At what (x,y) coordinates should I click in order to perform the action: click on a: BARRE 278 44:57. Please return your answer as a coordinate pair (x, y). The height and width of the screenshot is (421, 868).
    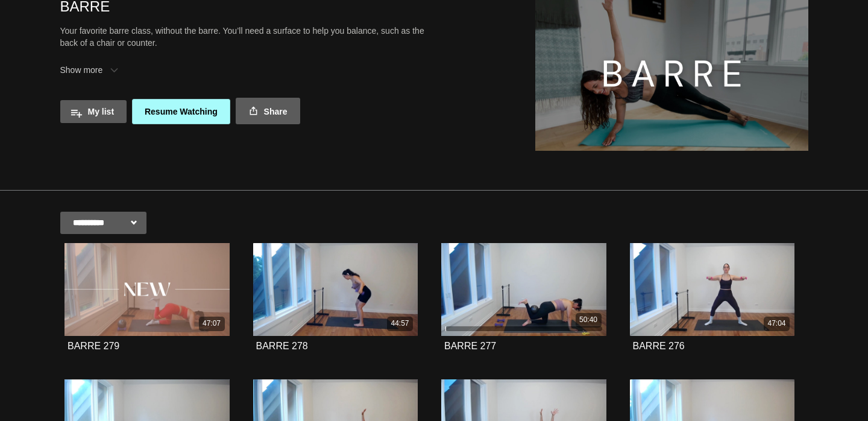
    Looking at the image, I should click on (335, 289).